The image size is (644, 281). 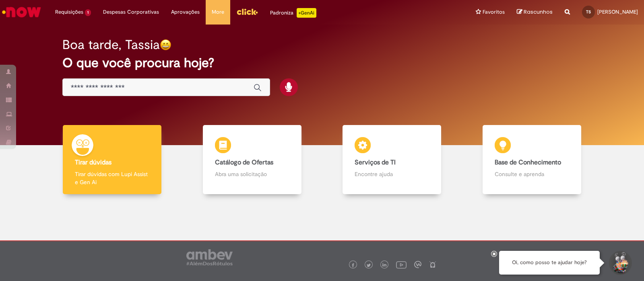 I want to click on h2: Boa tarde, Tassia, so click(x=111, y=45).